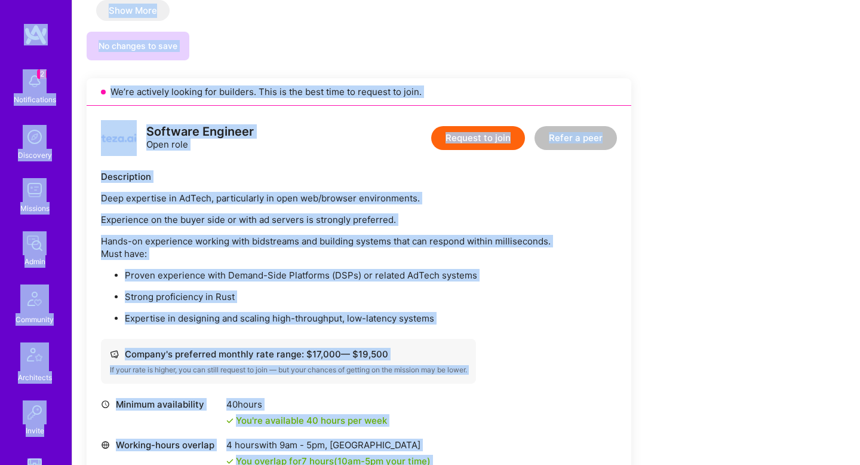 The height and width of the screenshot is (465, 860). Describe the element at coordinates (114, 354) in the screenshot. I see `i: icon Cash` at that location.